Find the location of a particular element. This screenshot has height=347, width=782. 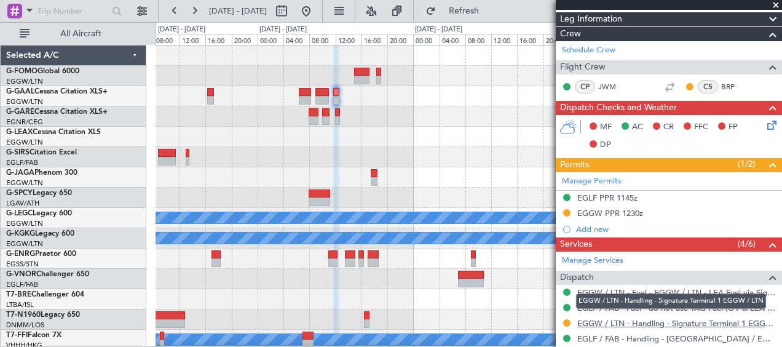

span: G-SPCY is located at coordinates (19, 193).